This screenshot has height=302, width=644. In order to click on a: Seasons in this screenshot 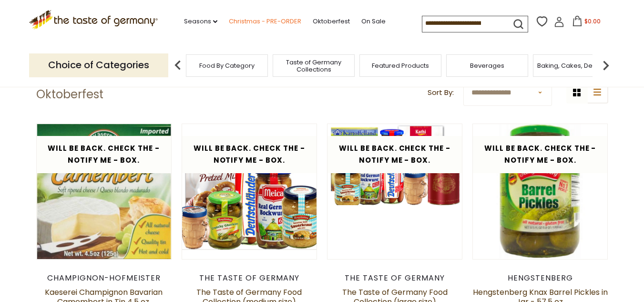, I will do `click(201, 22)`.